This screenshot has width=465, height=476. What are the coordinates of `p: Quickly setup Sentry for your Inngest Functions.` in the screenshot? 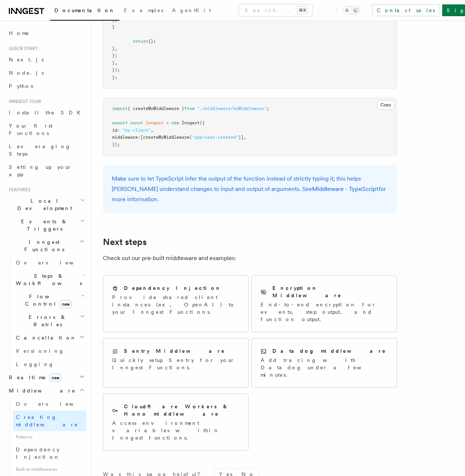 It's located at (176, 364).